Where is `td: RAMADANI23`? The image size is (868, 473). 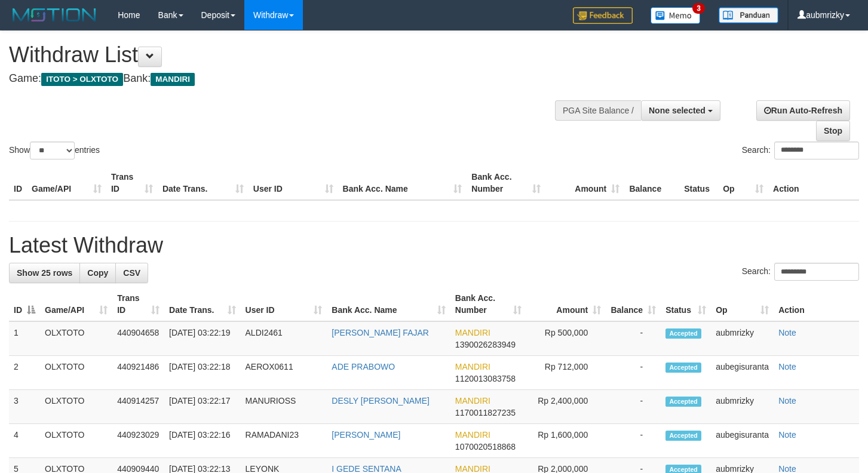 td: RAMADANI23 is located at coordinates (284, 441).